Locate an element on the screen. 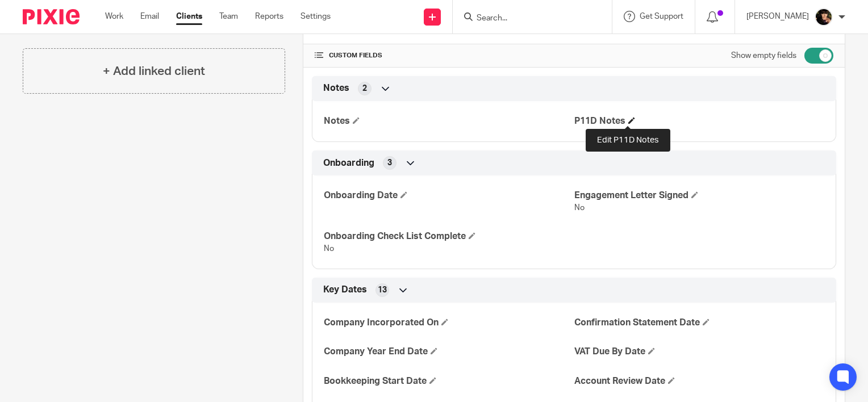 This screenshot has width=868, height=402. h4: VAT Due By Date is located at coordinates (699, 351).